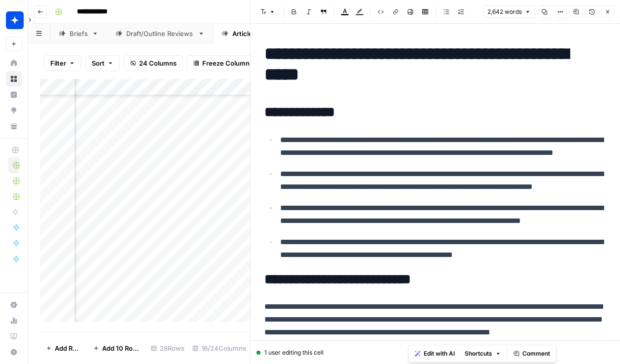 This screenshot has width=620, height=364. I want to click on button: Workspace: Wiz, so click(14, 20).